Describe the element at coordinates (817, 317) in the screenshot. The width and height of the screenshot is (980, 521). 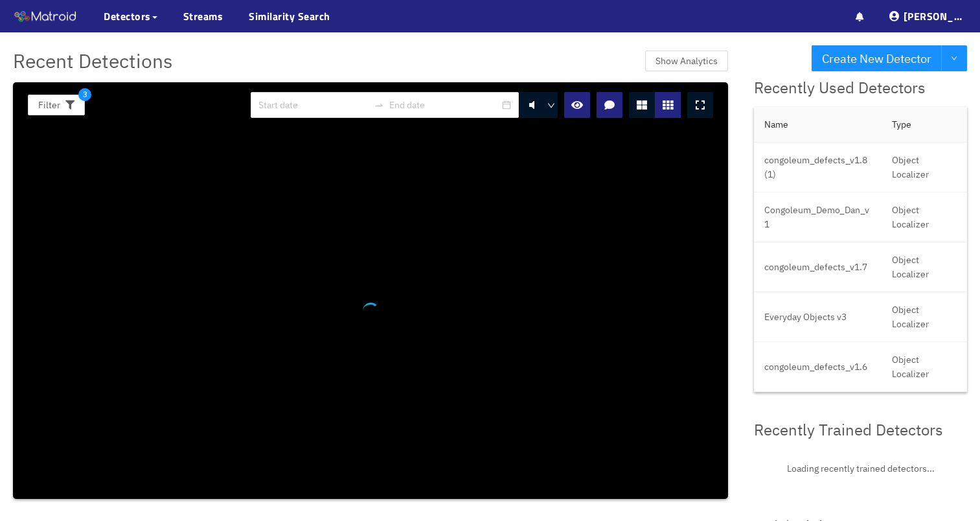
I see `td: Everyday Objects v3` at that location.